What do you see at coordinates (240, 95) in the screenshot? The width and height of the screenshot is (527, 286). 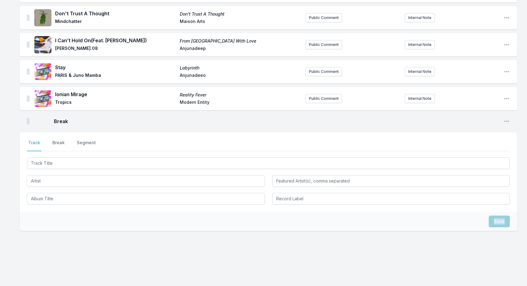 I see `span: Reality Fever` at bounding box center [240, 95].